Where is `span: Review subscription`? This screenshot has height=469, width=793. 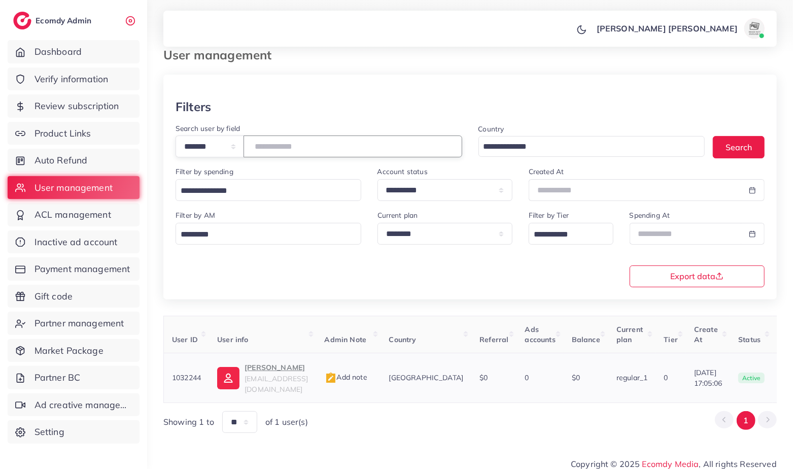
span: Review subscription is located at coordinates (77, 106).